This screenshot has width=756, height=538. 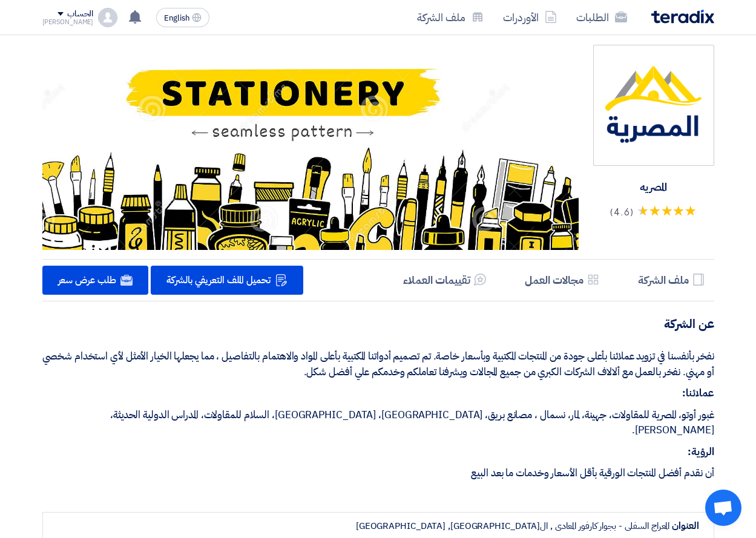 I want to click on h4: عن الشركة, so click(x=378, y=324).